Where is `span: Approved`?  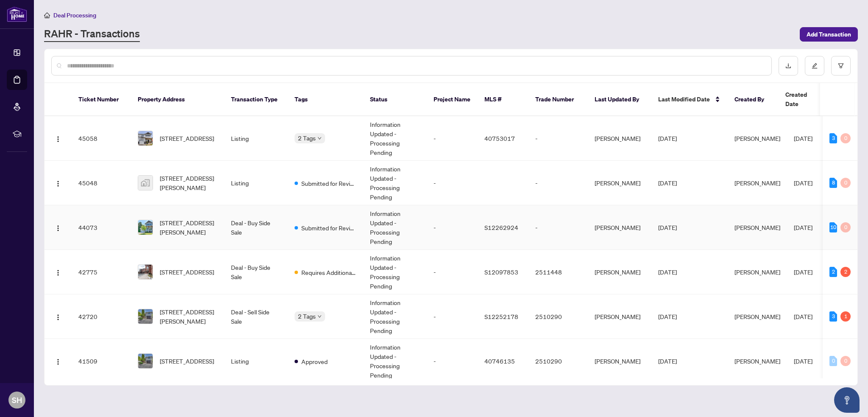 span: Approved is located at coordinates (315, 362).